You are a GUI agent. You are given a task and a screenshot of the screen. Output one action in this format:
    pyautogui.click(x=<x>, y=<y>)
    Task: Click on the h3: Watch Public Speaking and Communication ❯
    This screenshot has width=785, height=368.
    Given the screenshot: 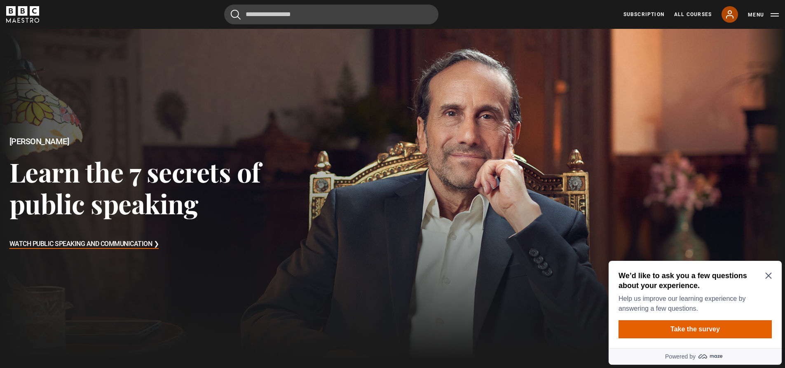 What is the action you would take?
    pyautogui.click(x=84, y=244)
    